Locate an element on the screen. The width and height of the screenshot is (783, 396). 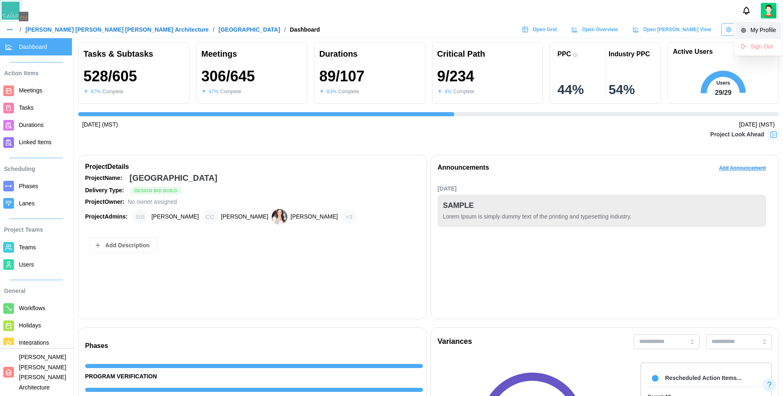
span: Phases is located at coordinates (28, 186).